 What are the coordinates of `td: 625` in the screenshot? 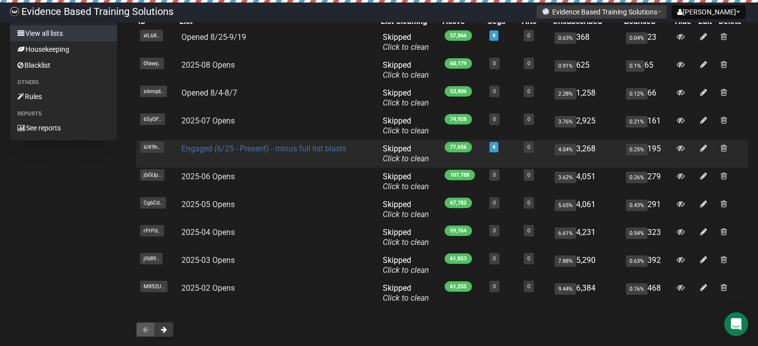 It's located at (586, 70).